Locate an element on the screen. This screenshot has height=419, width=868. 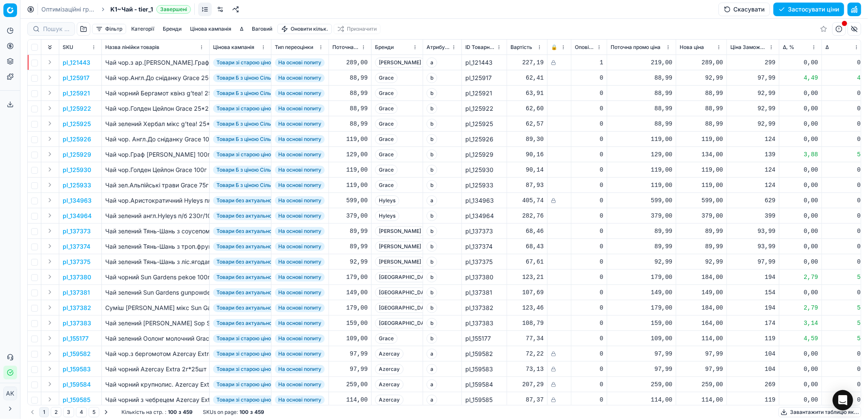
button: pl_137382 is located at coordinates (77, 307).